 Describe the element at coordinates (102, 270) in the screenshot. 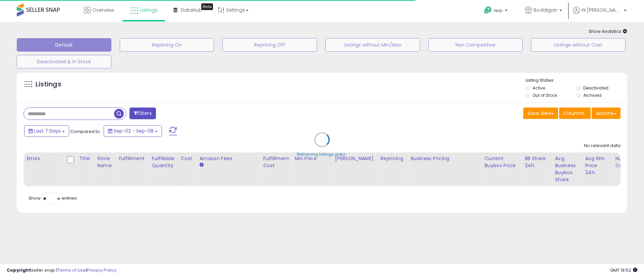

I see `a: Privacy Policy` at that location.